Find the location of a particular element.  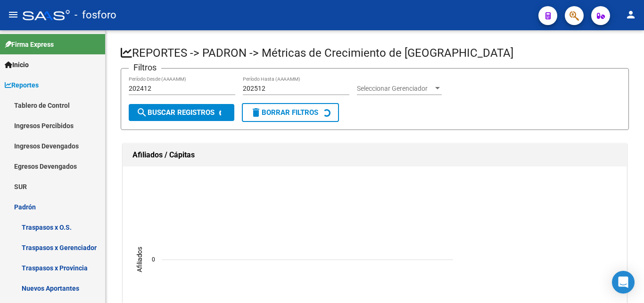

text: 0 is located at coordinates (153, 260).